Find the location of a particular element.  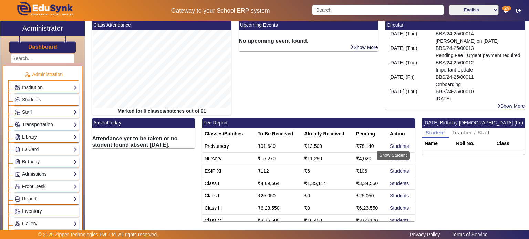

input: Search is located at coordinates (377, 10).